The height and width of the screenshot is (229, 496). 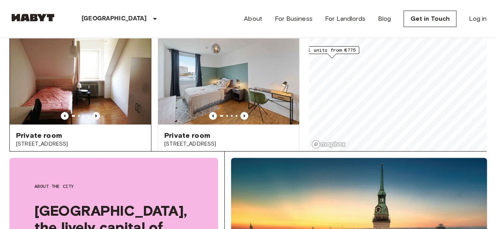 What do you see at coordinates (228, 114) in the screenshot?
I see `a: Marketing picture of unit DE-02-019-002-04HFPrevious imagePrevious imagePrivate room[STREET_ADDRE...` at bounding box center [228, 114].